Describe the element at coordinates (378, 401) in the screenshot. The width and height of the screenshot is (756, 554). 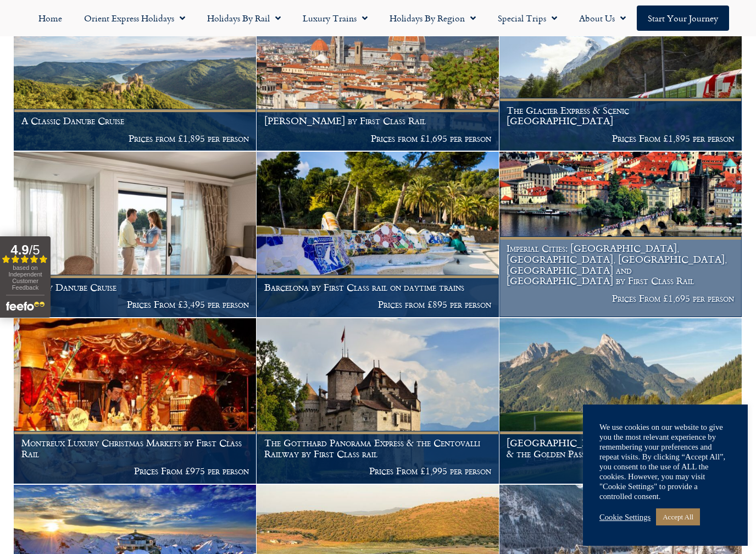
I see `a: The Gotthard Panorama Express & the Centovalli Railway by First Class rail Prices From £1,995 per...` at that location.